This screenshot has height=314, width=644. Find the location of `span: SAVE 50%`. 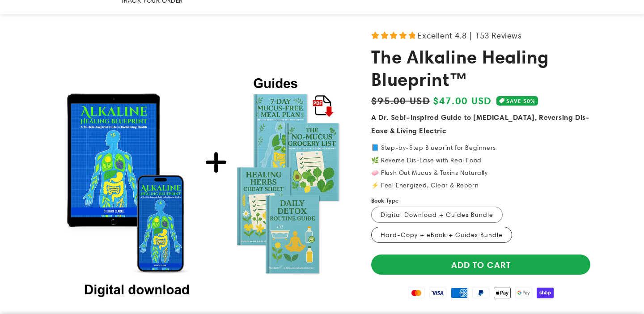

span: SAVE 50% is located at coordinates (521, 101).